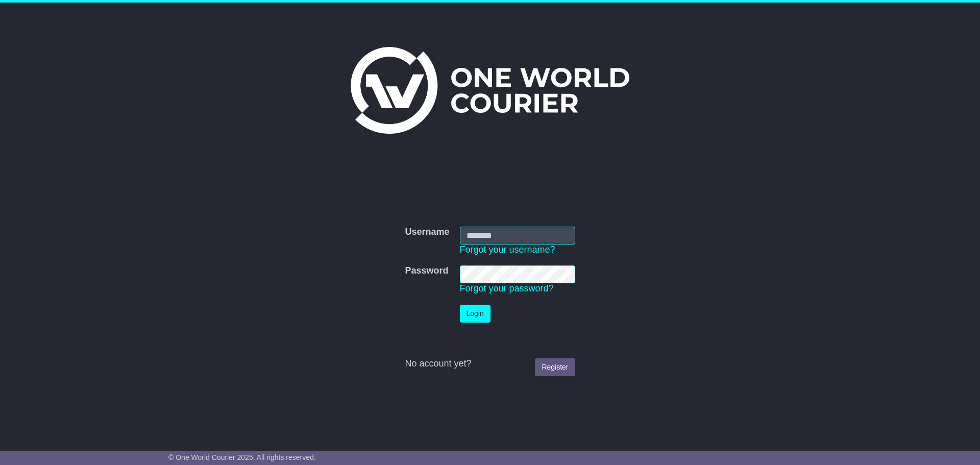 The image size is (980, 465). I want to click on a: Register, so click(555, 367).